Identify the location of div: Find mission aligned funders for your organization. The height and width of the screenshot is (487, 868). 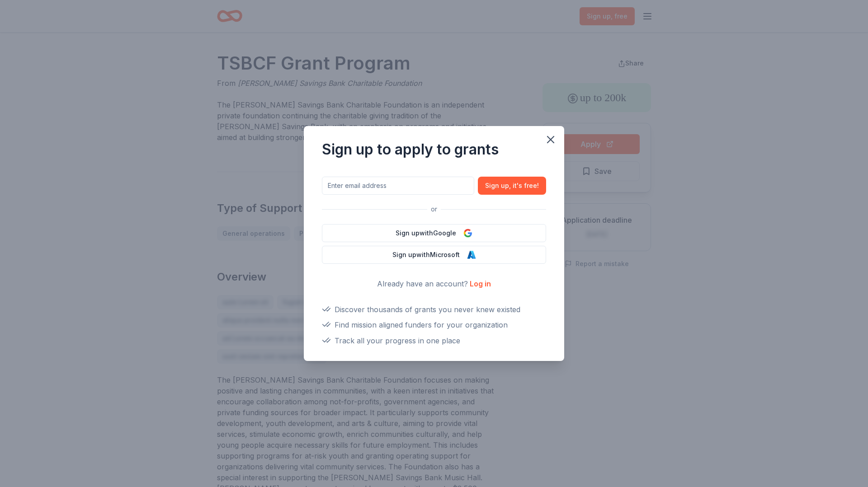
(434, 325).